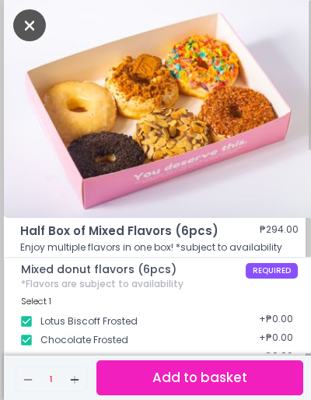  Describe the element at coordinates (125, 231) in the screenshot. I see `span: Half Box of Mixed Flavors (6pcs)` at that location.